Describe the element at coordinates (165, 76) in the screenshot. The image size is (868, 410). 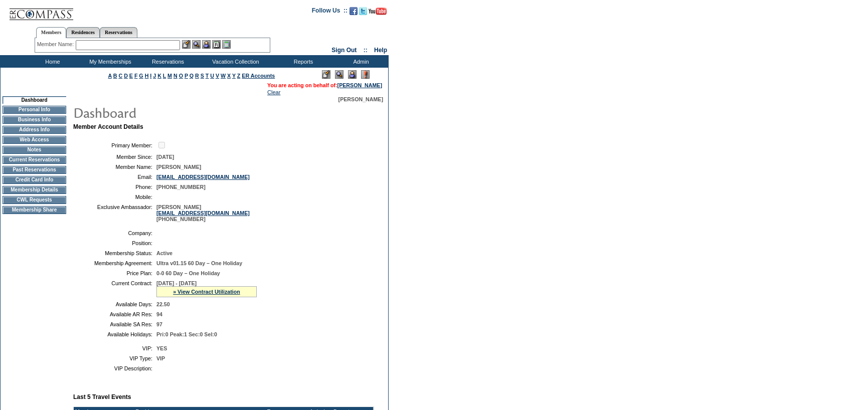
I see `a: L` at that location.